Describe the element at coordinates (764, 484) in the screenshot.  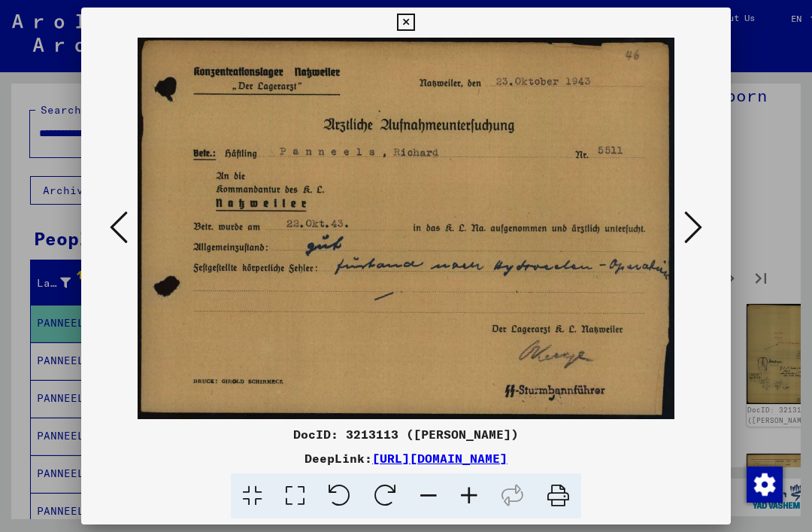
I see `img: Change consent` at that location.